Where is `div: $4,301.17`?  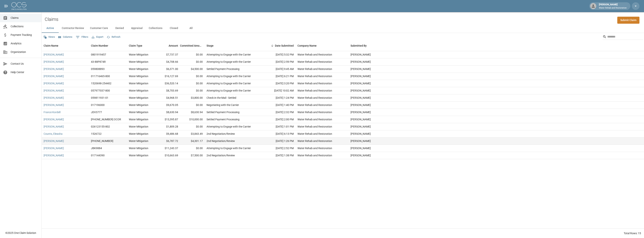 div: $4,301.17 is located at coordinates (192, 141).